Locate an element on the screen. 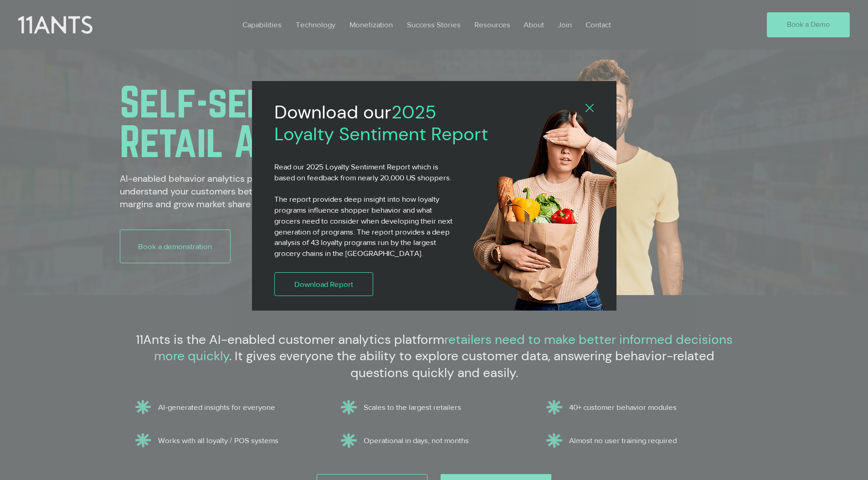 This screenshot has width=868, height=480. span: Download Report is located at coordinates (324, 284).